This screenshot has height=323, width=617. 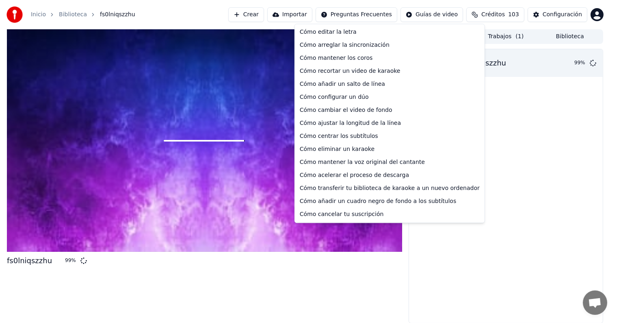 What do you see at coordinates (390, 58) in the screenshot?
I see `div: Cómo mantener los coros` at bounding box center [390, 58].